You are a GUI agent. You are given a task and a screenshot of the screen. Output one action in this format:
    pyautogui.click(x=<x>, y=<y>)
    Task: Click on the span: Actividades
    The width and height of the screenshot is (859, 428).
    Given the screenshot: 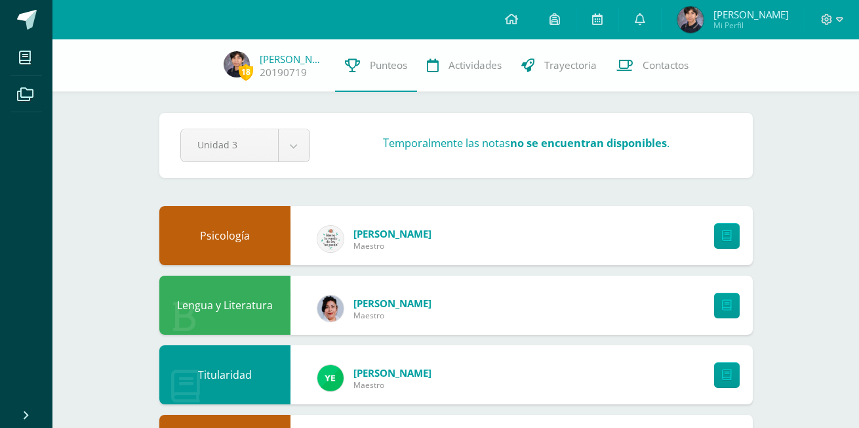 What is the action you would take?
    pyautogui.click(x=475, y=65)
    